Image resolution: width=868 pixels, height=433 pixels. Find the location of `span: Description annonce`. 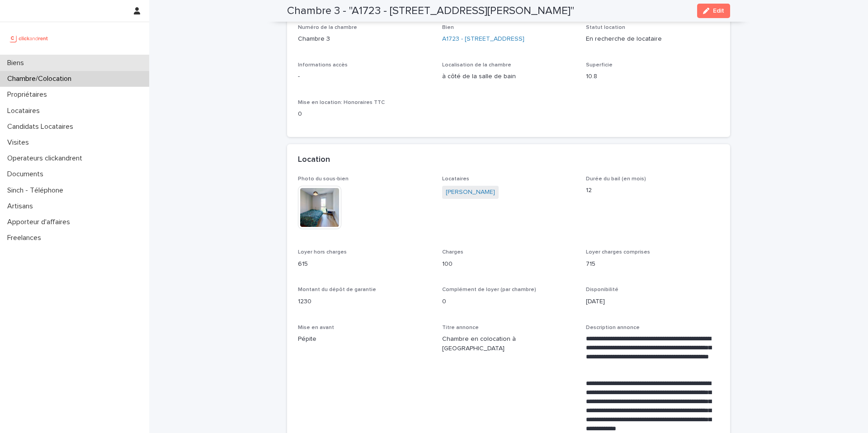

span: Description annonce is located at coordinates (613, 328).